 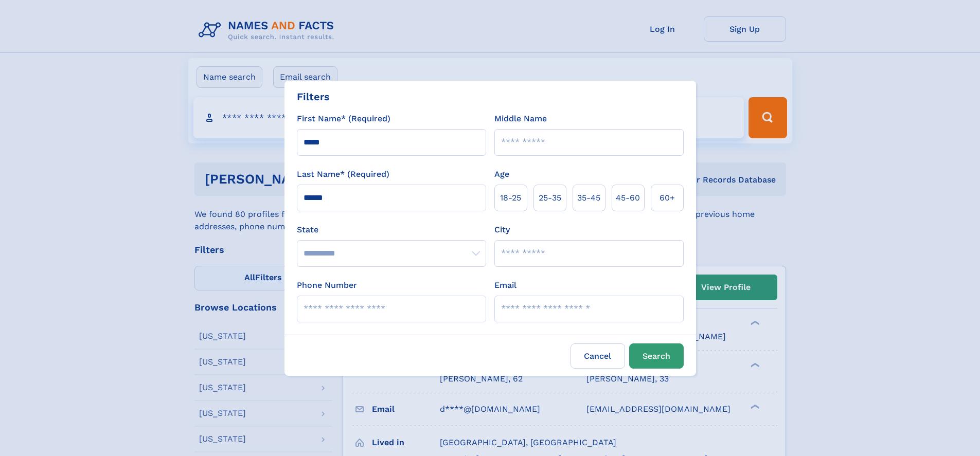 What do you see at coordinates (391, 230) in the screenshot?
I see `label: State` at bounding box center [391, 230].